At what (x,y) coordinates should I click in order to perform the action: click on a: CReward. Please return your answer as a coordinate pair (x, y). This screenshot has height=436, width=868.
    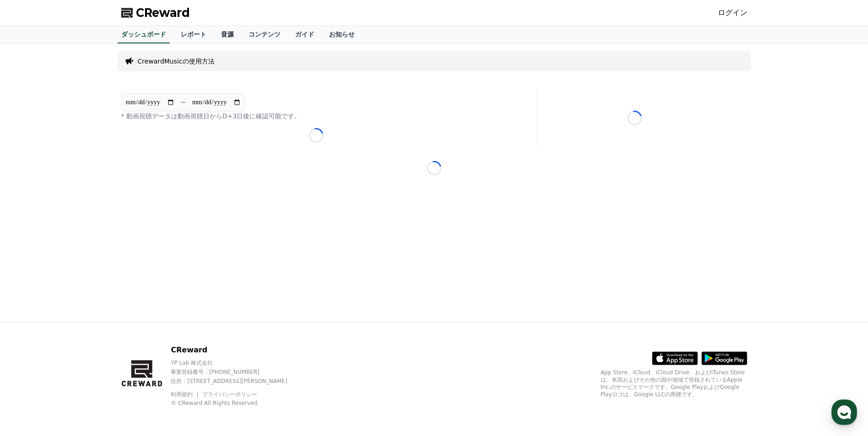
    Looking at the image, I should click on (156, 13).